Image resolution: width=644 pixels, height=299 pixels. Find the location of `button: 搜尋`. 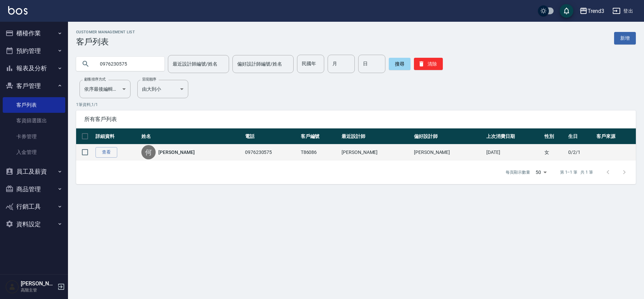

button: 搜尋 is located at coordinates (400, 64).